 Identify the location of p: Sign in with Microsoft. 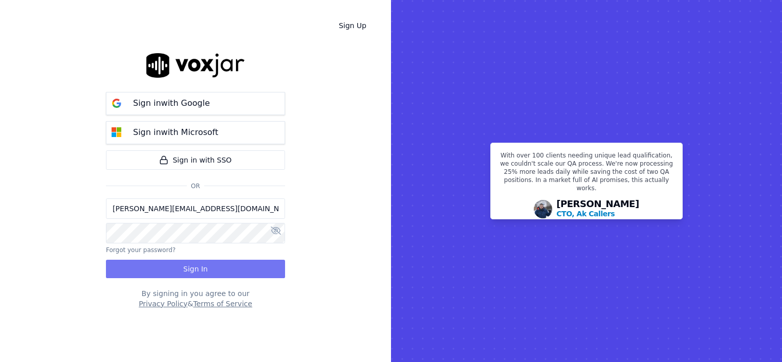
(176, 133).